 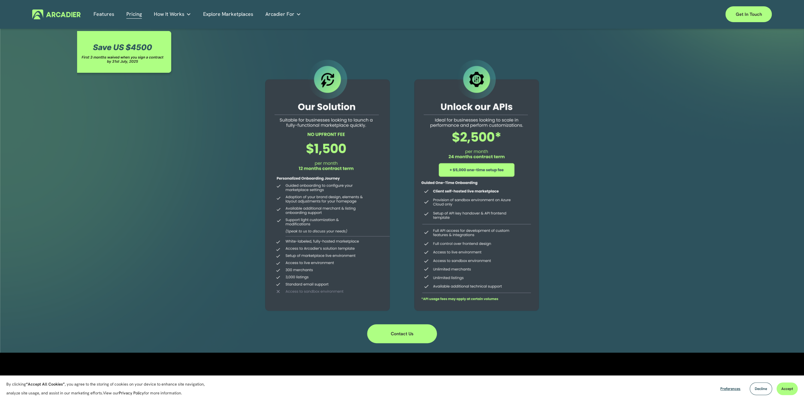 I want to click on a: Explore Marketplaces, so click(x=228, y=14).